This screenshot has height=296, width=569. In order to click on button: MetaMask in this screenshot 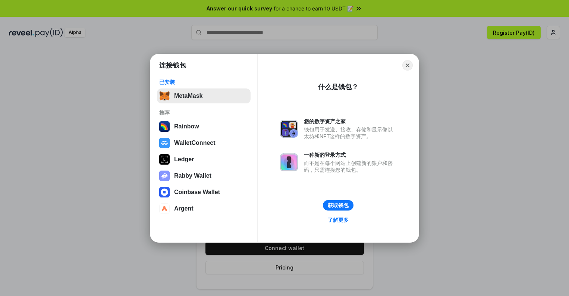, I will do `click(204, 96)`.